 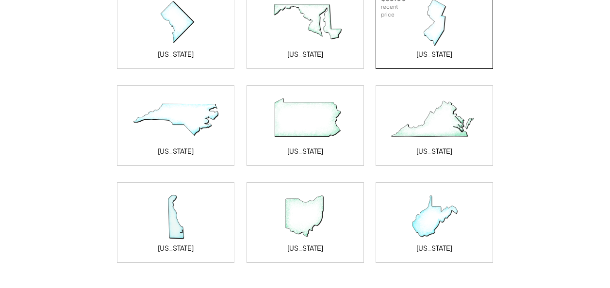 What do you see at coordinates (434, 217) in the screenshot?
I see `img: West Virginia` at bounding box center [434, 217].